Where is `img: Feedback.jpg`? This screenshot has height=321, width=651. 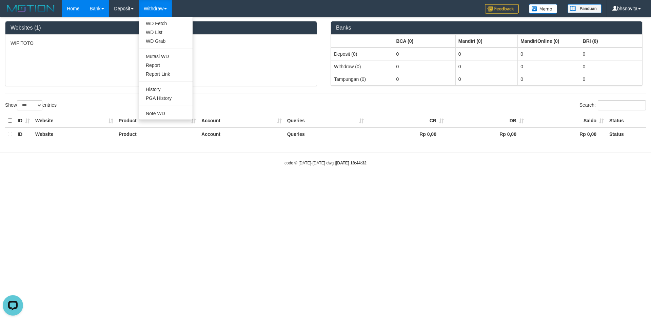
img: Feedback.jpg is located at coordinates (502, 9).